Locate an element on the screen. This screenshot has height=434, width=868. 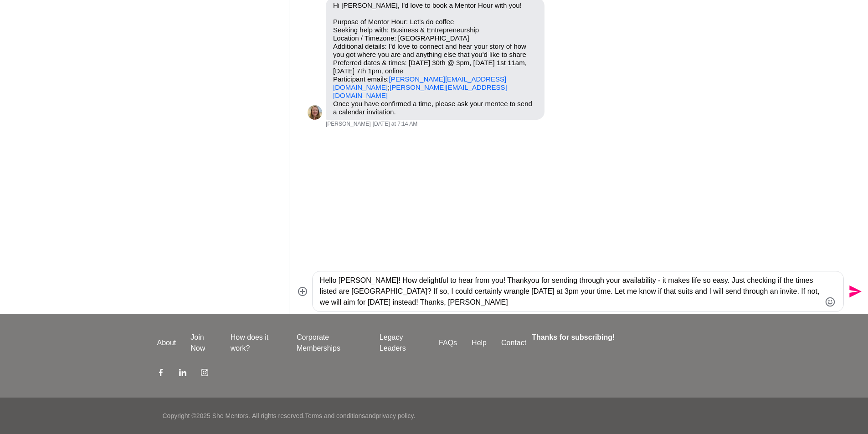
a: How does it work? is located at coordinates (256, 343).